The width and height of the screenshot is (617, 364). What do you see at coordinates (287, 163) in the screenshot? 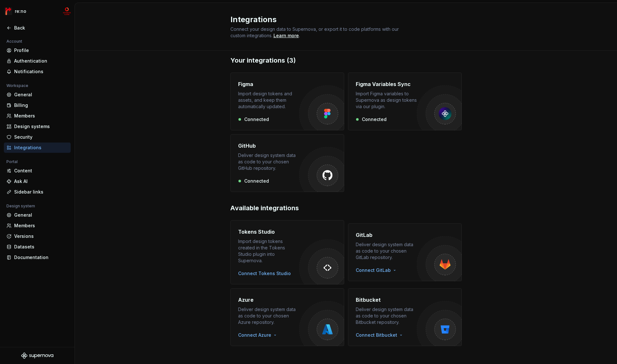
I see `button: GitHubDeliver design system data as code to your chosen GitHub repository.Connected` at bounding box center [287, 163].